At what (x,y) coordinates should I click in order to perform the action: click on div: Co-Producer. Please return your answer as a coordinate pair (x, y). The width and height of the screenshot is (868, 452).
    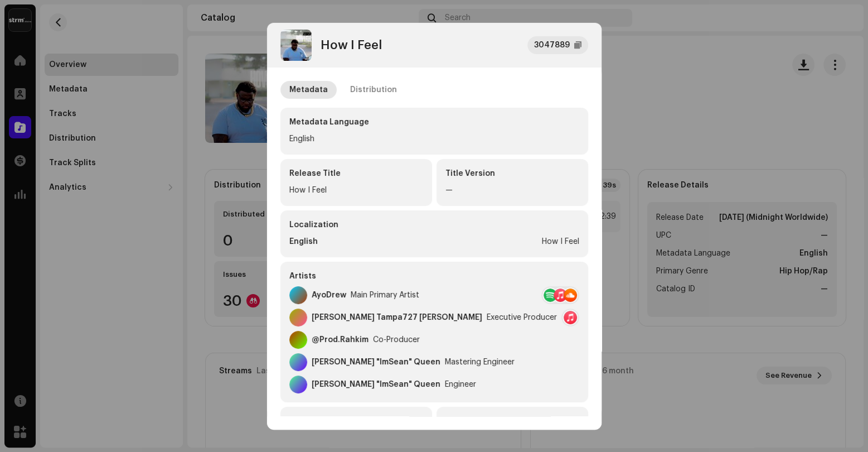
    Looking at the image, I should click on (397, 340).